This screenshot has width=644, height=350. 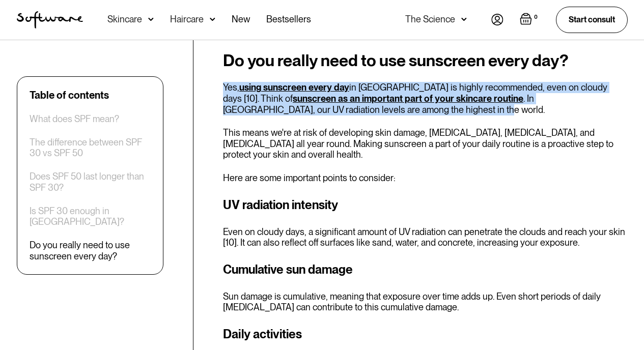 I want to click on div: Haircare, so click(x=187, y=19).